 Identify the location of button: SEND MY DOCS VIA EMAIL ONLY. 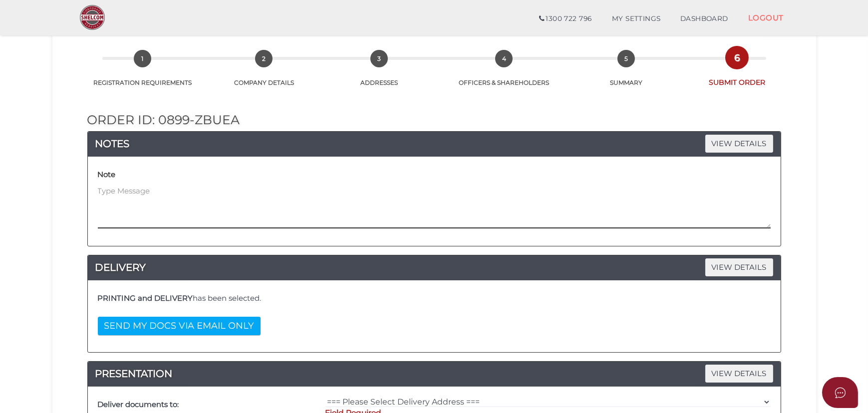
(179, 326).